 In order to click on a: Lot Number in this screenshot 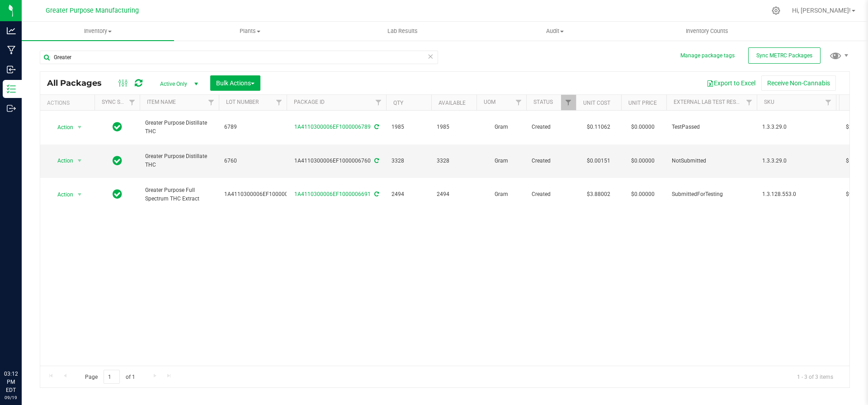, I will do `click(242, 102)`.